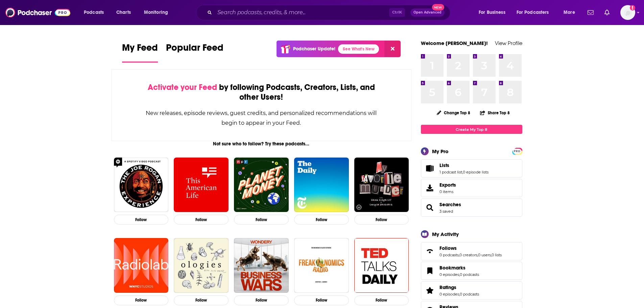  Describe the element at coordinates (261, 144) in the screenshot. I see `div: Not sure who to follow? Try these podcasts...` at that location.